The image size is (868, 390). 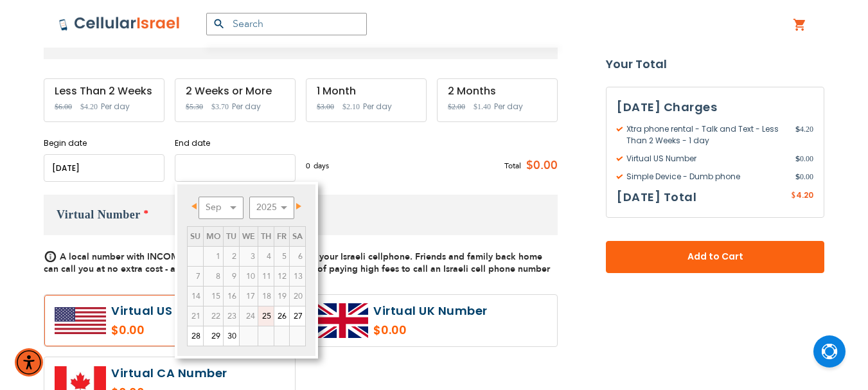 What do you see at coordinates (194, 106) in the screenshot?
I see `span: $5.30` at bounding box center [194, 106].